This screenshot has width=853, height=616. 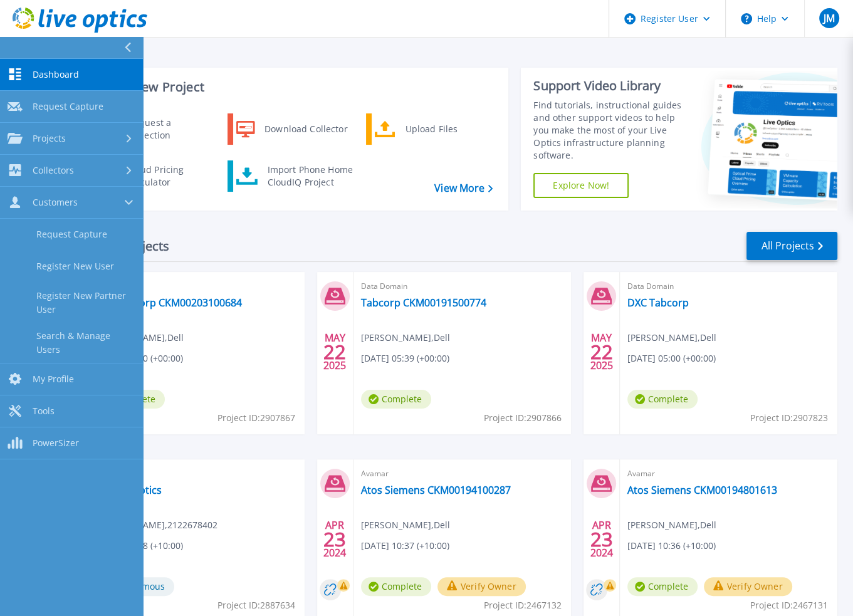 I want to click on div: Cloud Pricing Calculator, so click(x=167, y=176).